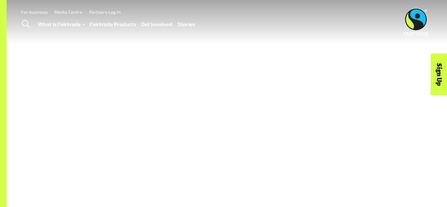  What do you see at coordinates (416, 22) in the screenshot?
I see `img: Fairtrade Australia New Zealand logo` at bounding box center [416, 22].